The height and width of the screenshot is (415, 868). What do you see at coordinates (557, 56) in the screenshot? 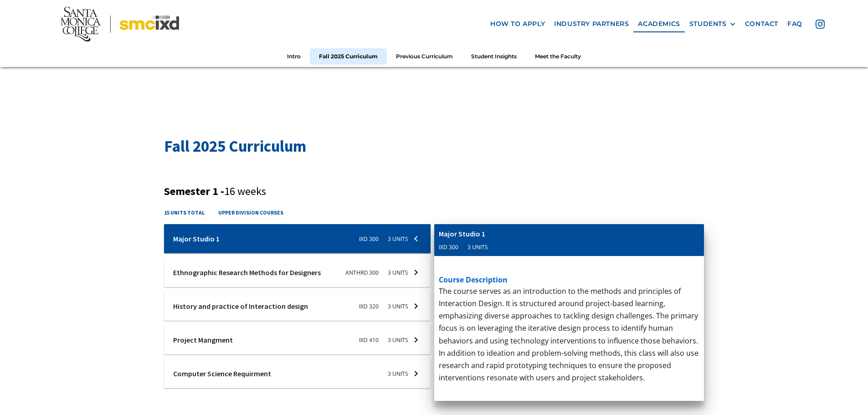
I see `a: Meet the Faculty` at bounding box center [557, 56].